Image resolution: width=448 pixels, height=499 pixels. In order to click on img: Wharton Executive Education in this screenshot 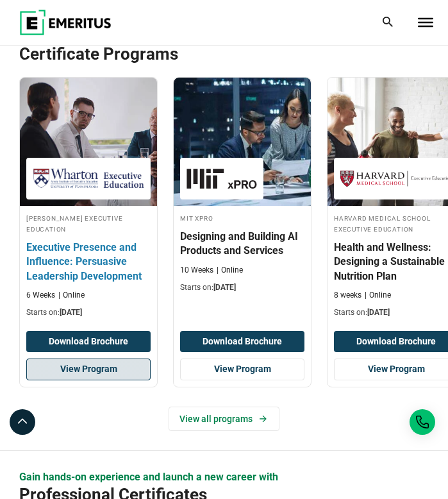, I will do `click(88, 178)`.